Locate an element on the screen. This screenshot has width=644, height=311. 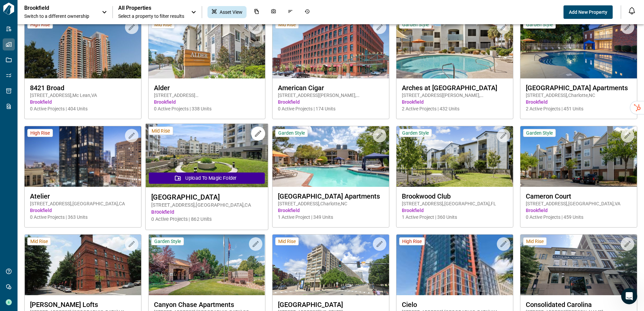
span: Atelier is located at coordinates (83, 196).